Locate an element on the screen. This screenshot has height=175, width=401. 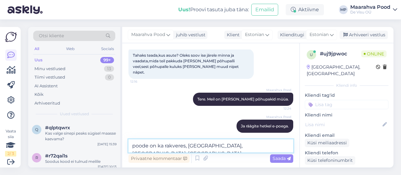
span: Saada is located at coordinates (282, 159).